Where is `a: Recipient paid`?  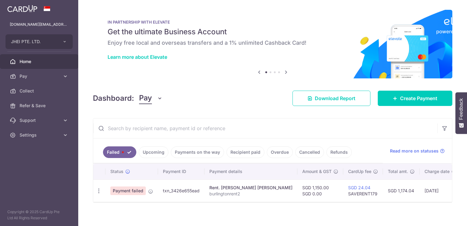 a: Recipient paid is located at coordinates (246, 152).